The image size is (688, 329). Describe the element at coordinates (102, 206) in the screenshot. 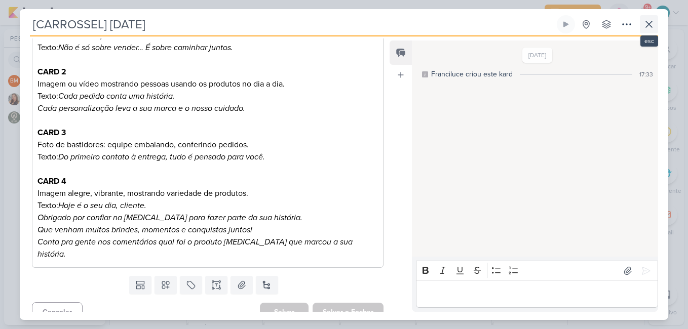

I see `i: Hoje é o seu dia, cliente.` at that location.